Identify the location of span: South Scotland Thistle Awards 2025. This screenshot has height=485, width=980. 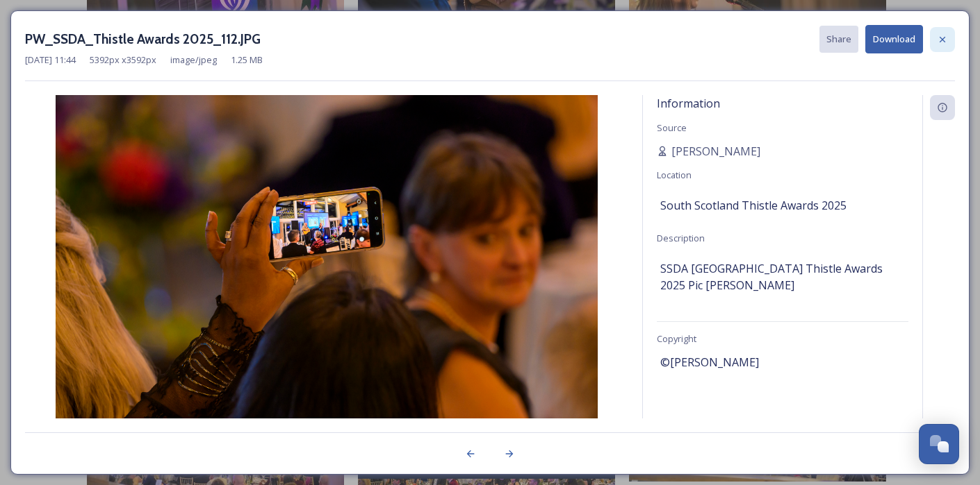
(754, 206).